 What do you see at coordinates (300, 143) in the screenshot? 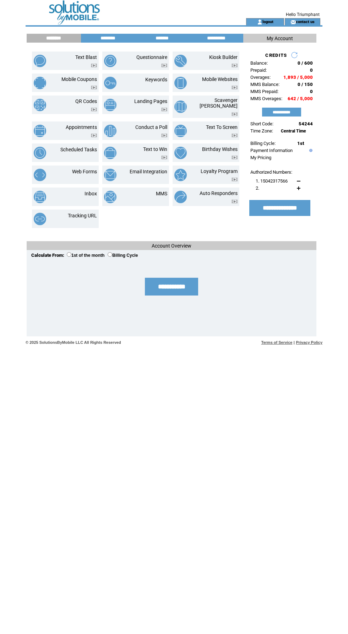
I see `span: 1st` at bounding box center [300, 143].